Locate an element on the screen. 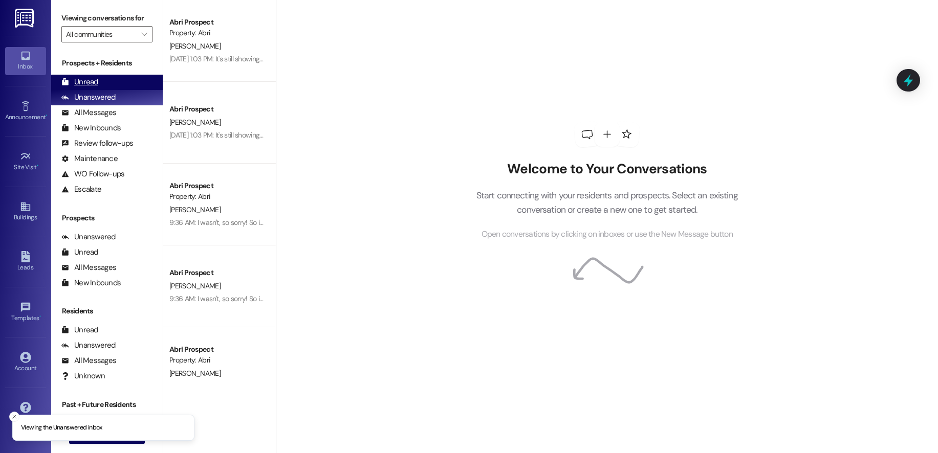 Image resolution: width=938 pixels, height=453 pixels. a: Buildings is located at coordinates (26, 212).